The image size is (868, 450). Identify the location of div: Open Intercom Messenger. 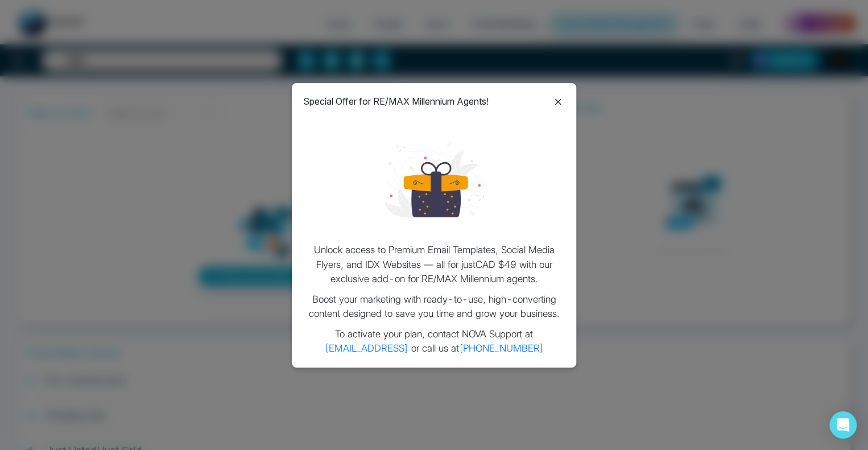
(844, 425).